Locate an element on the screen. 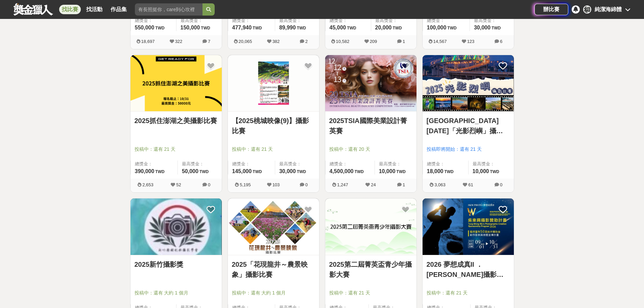  span: 550,000 is located at coordinates (145, 27).